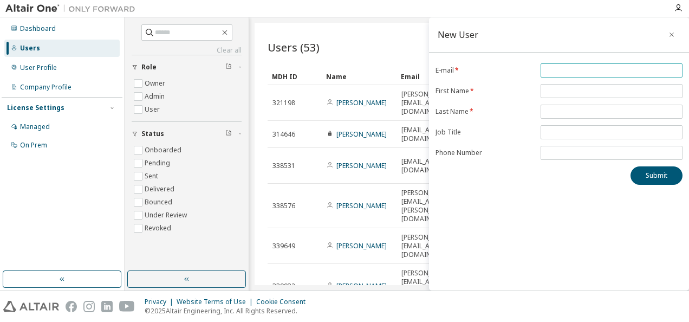 The width and height of the screenshot is (689, 322). Describe the element at coordinates (159, 228) in the screenshot. I see `label: Revoked` at that location.